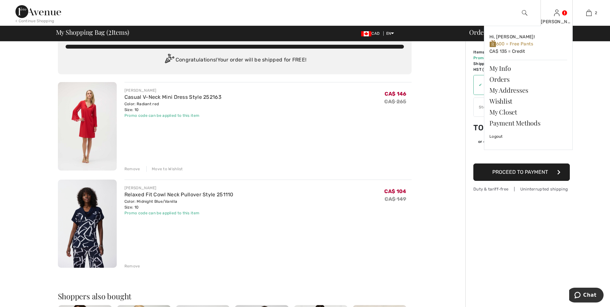  I want to click on td: Shipping, so click(491, 64).